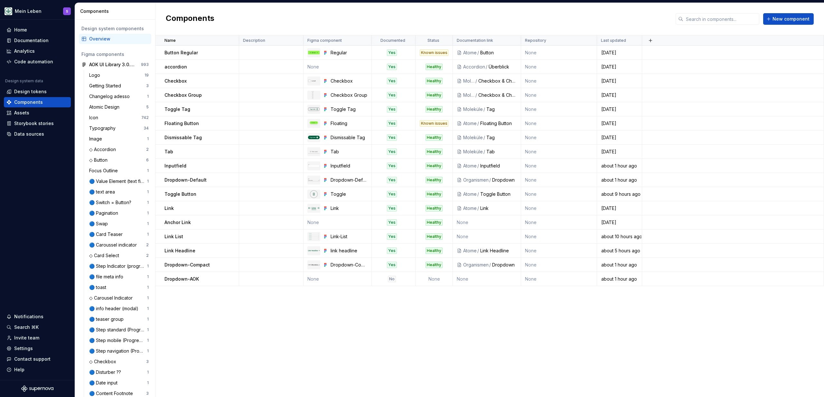  I want to click on img: Link-List, so click(314, 237).